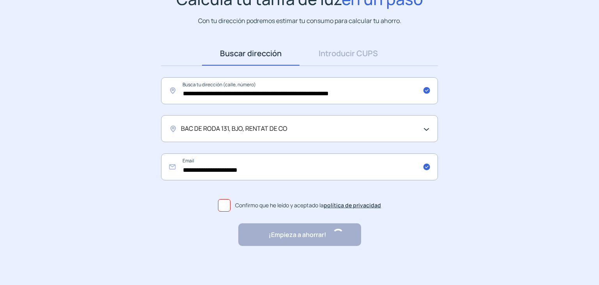 This screenshot has width=599, height=285. I want to click on a: Buscar dirección, so click(251, 53).